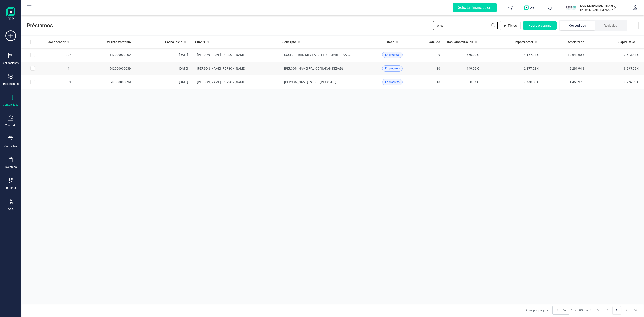  Describe the element at coordinates (230, 26) in the screenshot. I see `span: Préstamos` at that location.